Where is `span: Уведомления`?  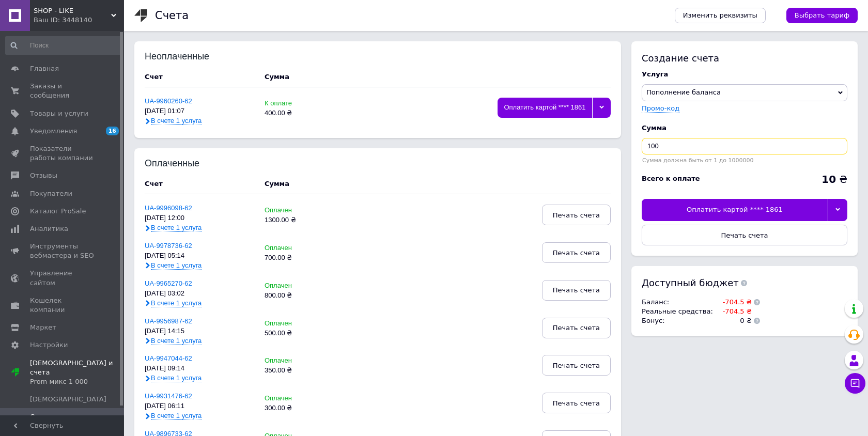 span: Уведомления is located at coordinates (53, 131).